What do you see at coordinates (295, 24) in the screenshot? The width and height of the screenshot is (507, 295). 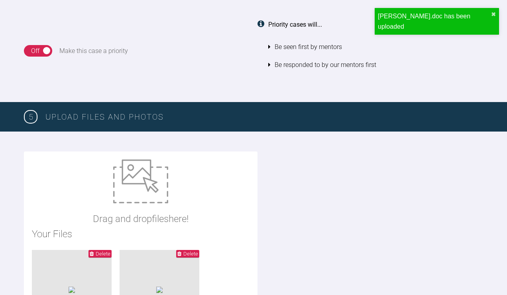 I see `strong: Priority cases will...` at bounding box center [295, 24].